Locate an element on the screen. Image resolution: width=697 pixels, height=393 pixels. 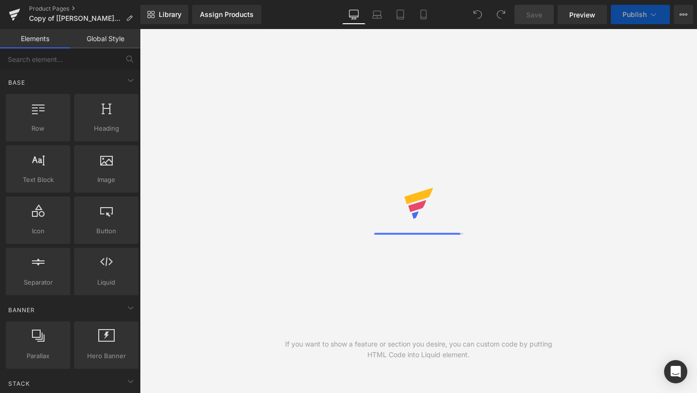
a: Tablet is located at coordinates (400, 15).